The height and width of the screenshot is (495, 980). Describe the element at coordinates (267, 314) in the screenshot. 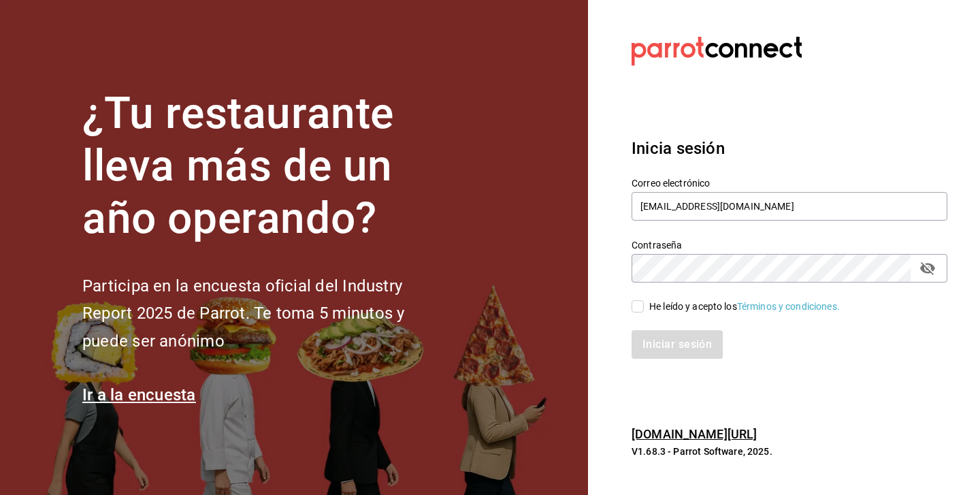

I see `h2: Participa en la encuesta oficial del Industry Report 2025 de Parrot. Te toma 5 minutos y puede se...` at that location.